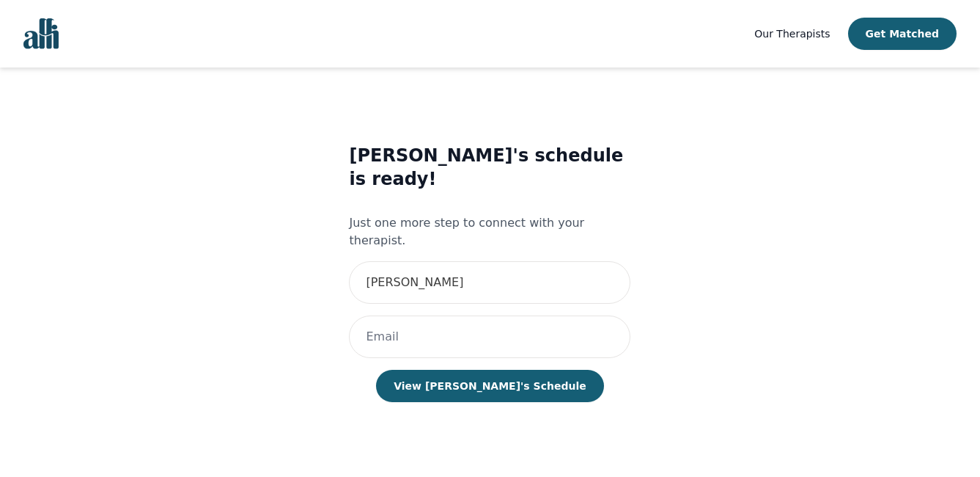 The height and width of the screenshot is (477, 980). What do you see at coordinates (41, 34) in the screenshot?
I see `img: alli logo` at bounding box center [41, 34].